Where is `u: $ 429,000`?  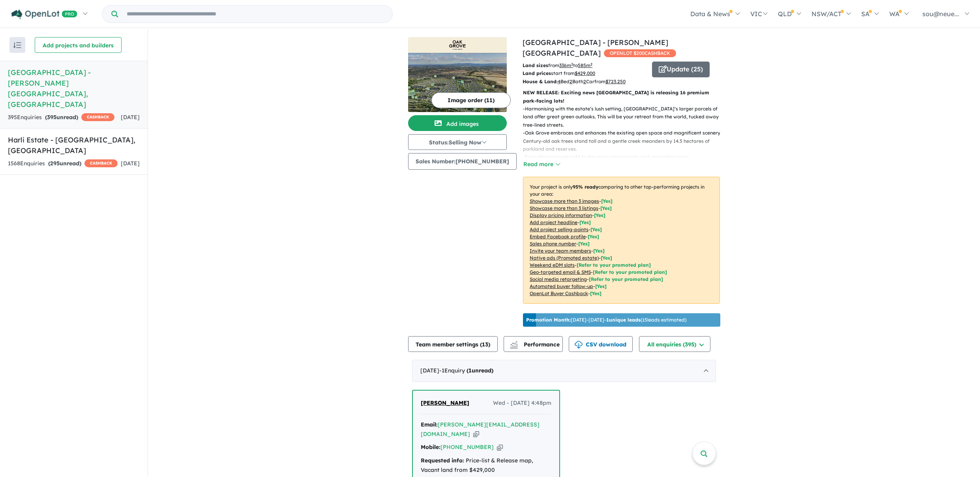 u: $ 429,000 is located at coordinates (585, 73).